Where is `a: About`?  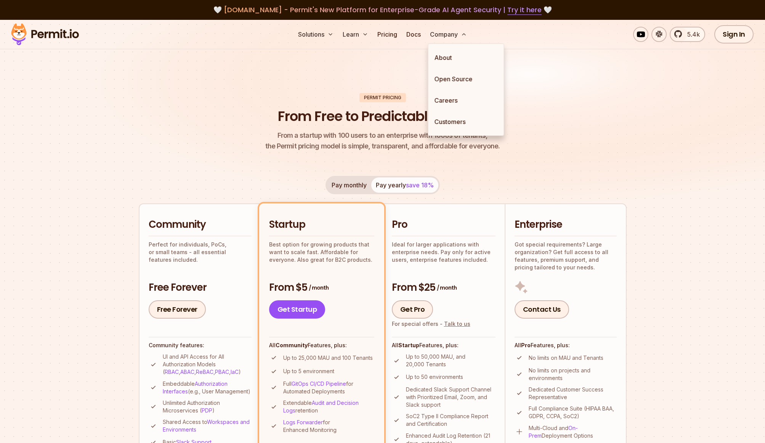 a: About is located at coordinates (466, 58).